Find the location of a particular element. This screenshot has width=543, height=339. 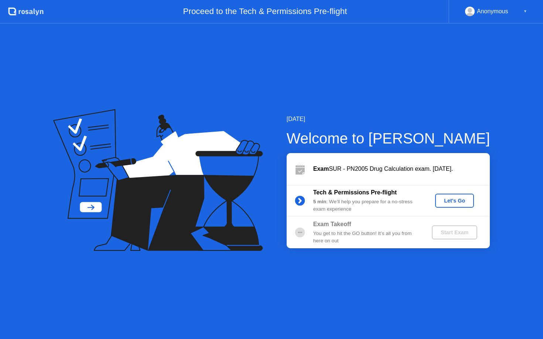

b: Exam Takeoff is located at coordinates (332, 224).